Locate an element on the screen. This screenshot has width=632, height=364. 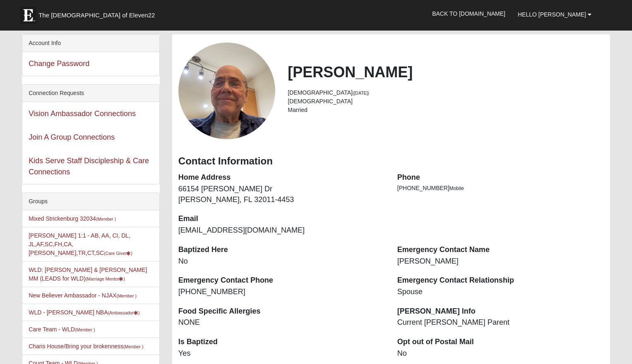
img: Eleven22 logo is located at coordinates (29, 15).